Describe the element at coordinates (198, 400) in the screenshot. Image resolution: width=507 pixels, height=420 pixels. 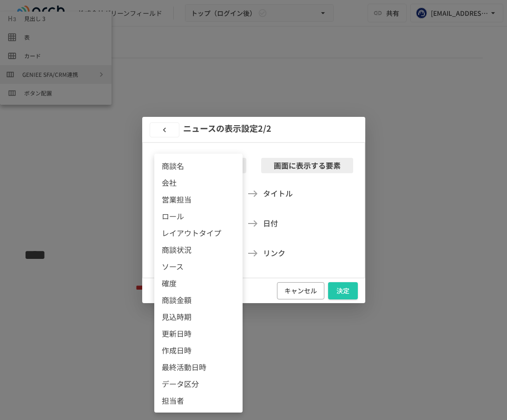
I see `li: 担当者` at that location.